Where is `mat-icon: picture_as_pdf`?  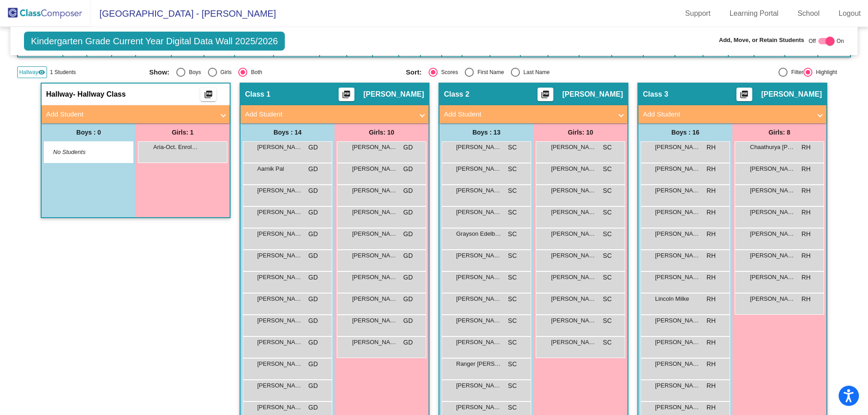
mat-icon: picture_as_pdf is located at coordinates (346, 96).